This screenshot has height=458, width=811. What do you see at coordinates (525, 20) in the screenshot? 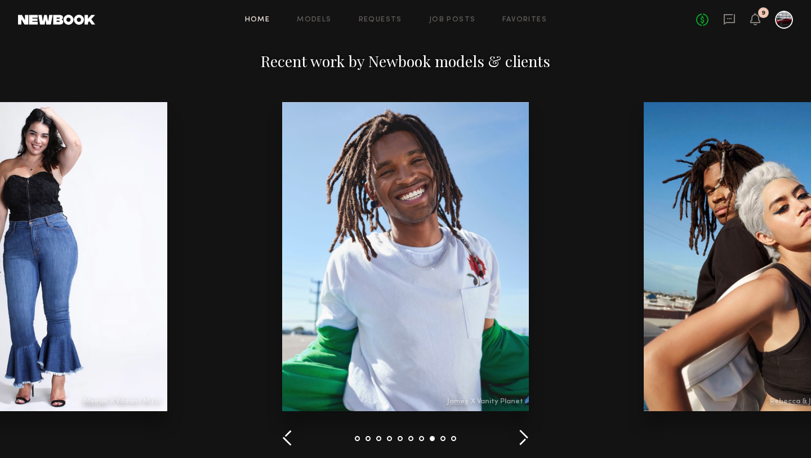
I see `a: Favorites` at bounding box center [525, 20].